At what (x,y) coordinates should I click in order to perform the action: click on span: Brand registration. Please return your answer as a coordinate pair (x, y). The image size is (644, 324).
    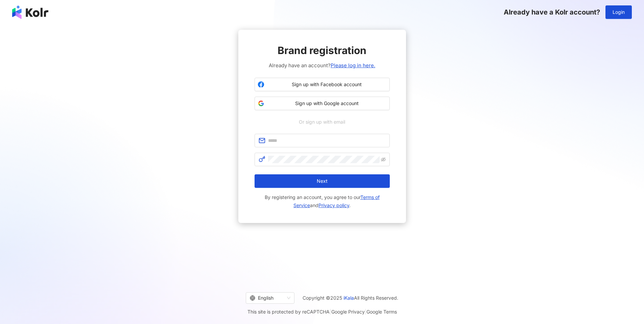
    Looking at the image, I should click on (322, 50).